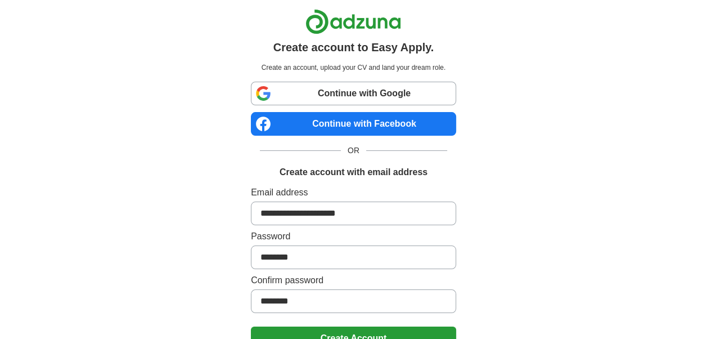 The height and width of the screenshot is (339, 707). What do you see at coordinates (353, 150) in the screenshot?
I see `span: OR` at bounding box center [353, 150].